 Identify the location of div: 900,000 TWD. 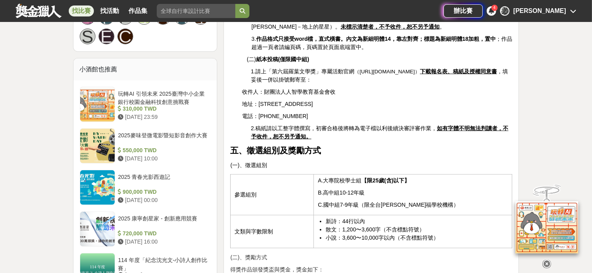
(163, 192).